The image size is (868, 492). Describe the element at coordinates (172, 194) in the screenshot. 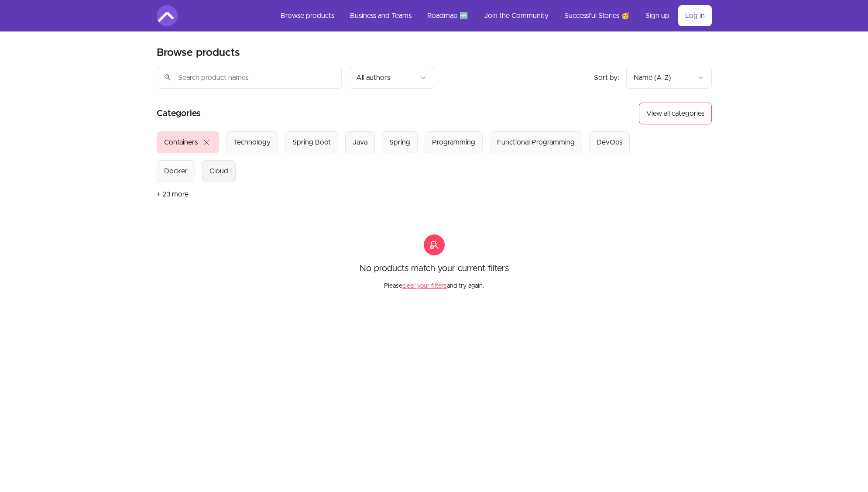

I see `button: + 23 more` at that location.